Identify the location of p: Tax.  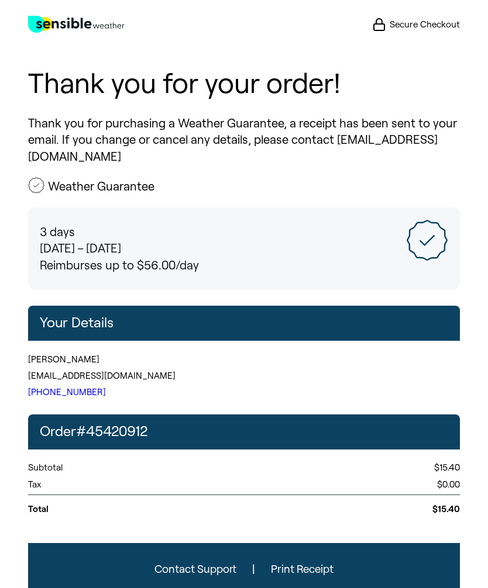
(35, 484).